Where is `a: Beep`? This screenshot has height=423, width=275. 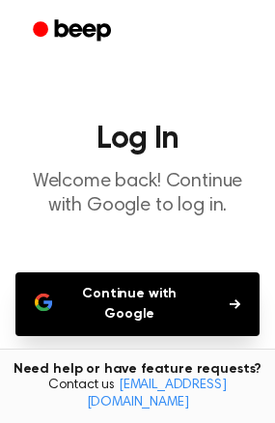
a: Beep is located at coordinates (73, 31).